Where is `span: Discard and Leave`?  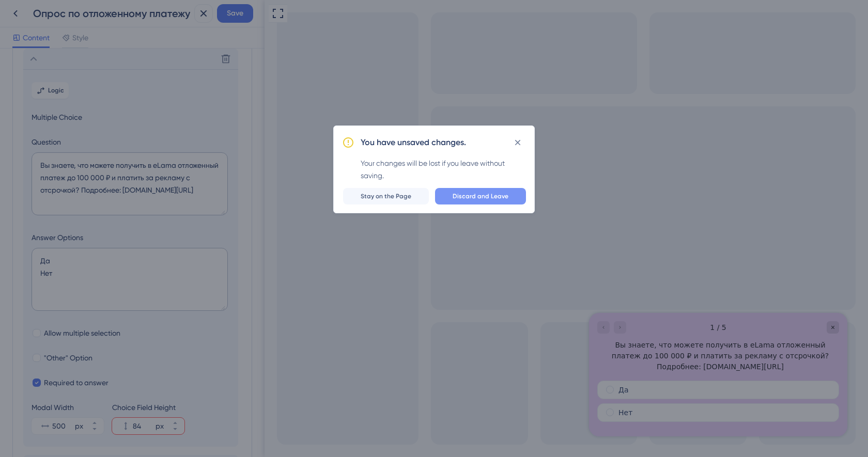 span: Discard and Leave is located at coordinates (481, 197).